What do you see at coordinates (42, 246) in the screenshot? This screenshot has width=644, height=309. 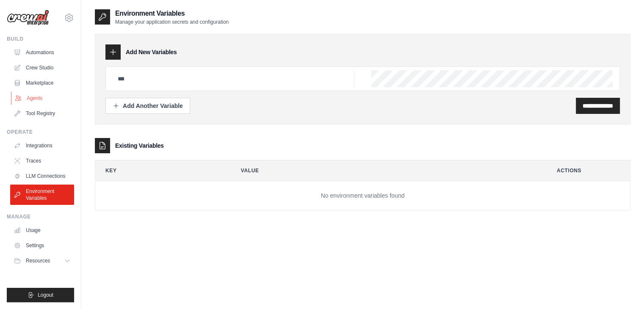 I see `a: Settings` at bounding box center [42, 246].